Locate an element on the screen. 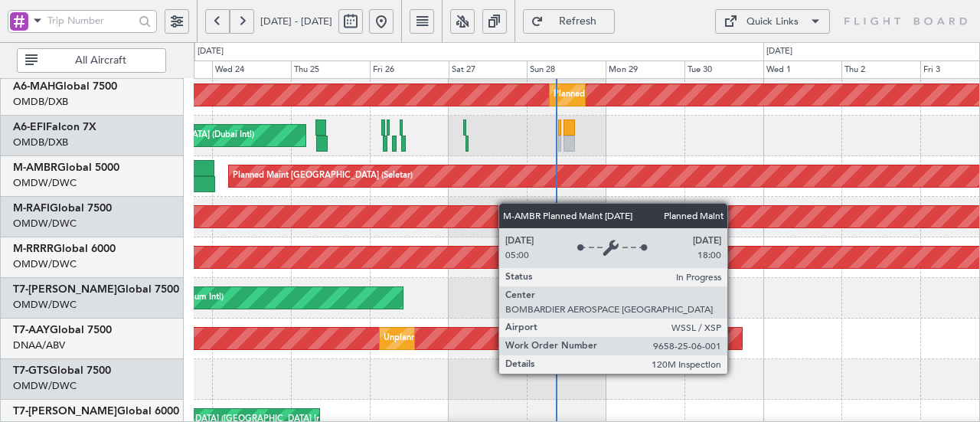 The height and width of the screenshot is (422, 980). div: Fri 26 is located at coordinates (409, 69).